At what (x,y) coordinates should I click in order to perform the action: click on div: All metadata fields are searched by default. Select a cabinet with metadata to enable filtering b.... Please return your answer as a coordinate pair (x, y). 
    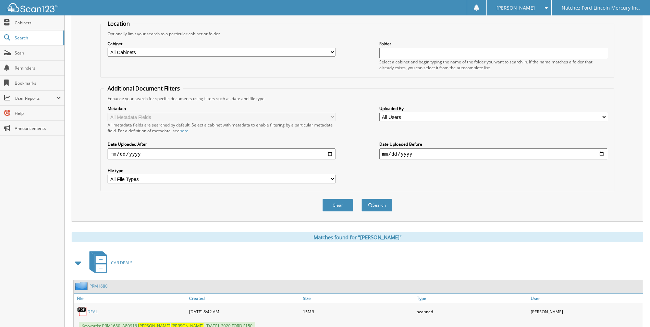
    Looking at the image, I should click on (221, 128).